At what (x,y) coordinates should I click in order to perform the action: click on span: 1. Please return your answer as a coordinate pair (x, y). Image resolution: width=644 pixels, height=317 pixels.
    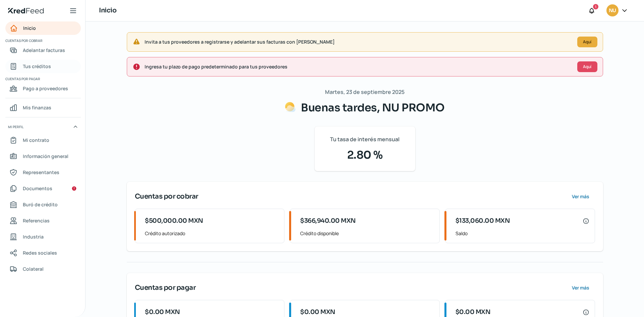
    Looking at the image, I should click on (596, 7).